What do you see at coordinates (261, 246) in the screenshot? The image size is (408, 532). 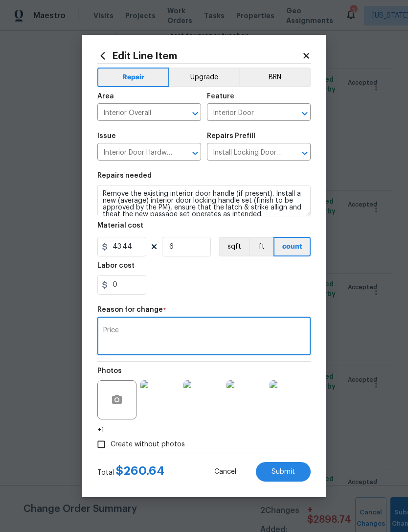 I see `button: ft` at bounding box center [261, 246].